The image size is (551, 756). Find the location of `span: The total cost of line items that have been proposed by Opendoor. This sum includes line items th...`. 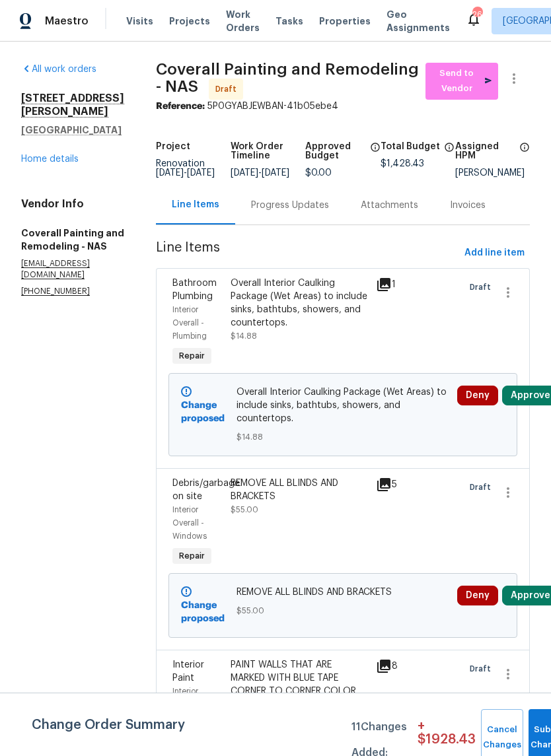

span: The total cost of line items that have been proposed by Opendoor. This sum includes line items th... is located at coordinates (449, 150).